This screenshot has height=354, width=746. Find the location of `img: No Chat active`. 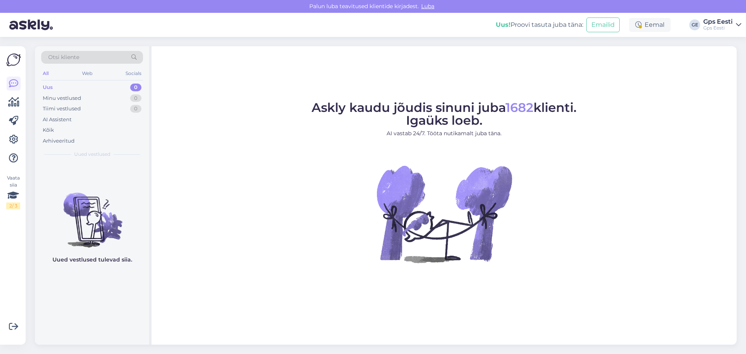

img: No Chat active is located at coordinates (444, 214).